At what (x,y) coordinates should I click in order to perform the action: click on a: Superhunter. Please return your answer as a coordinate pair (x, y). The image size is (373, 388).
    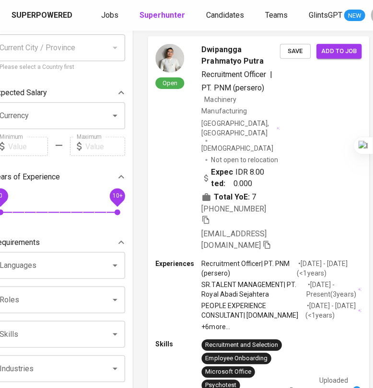
    Looking at the image, I should click on (163, 15).